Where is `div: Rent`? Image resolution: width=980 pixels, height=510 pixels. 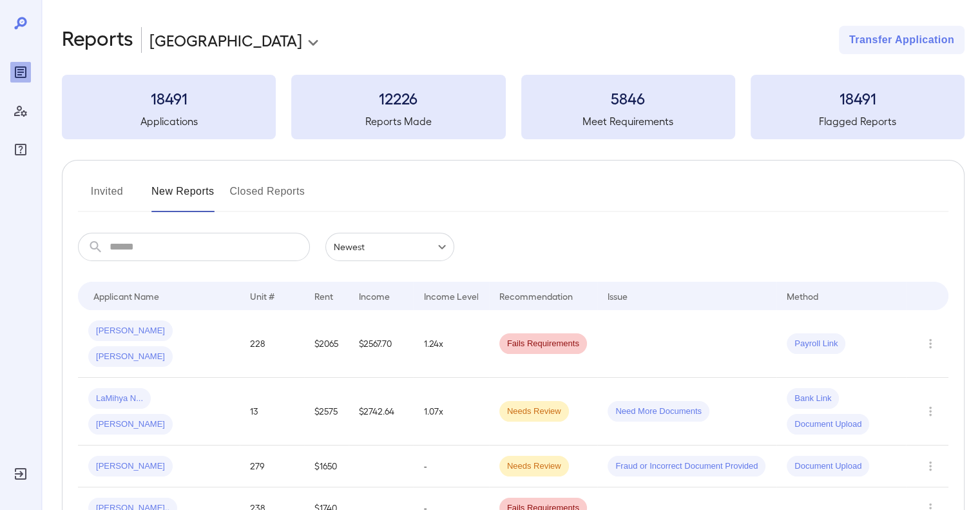 div: Rent is located at coordinates (325, 296).